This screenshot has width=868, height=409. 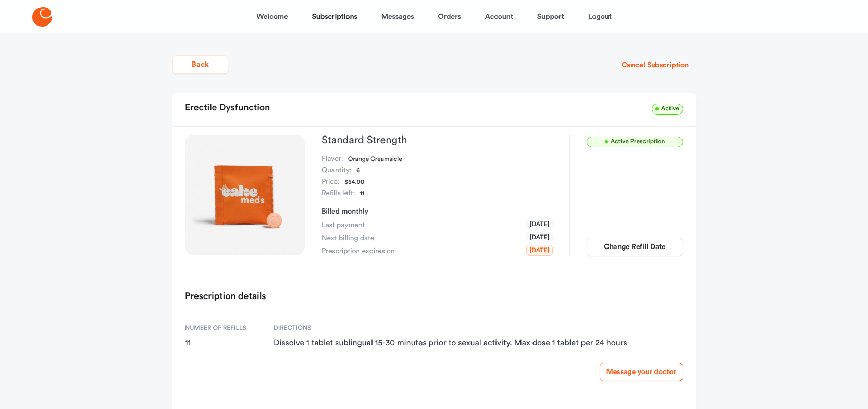 I want to click on dd: Orange Creamsicle, so click(x=375, y=159).